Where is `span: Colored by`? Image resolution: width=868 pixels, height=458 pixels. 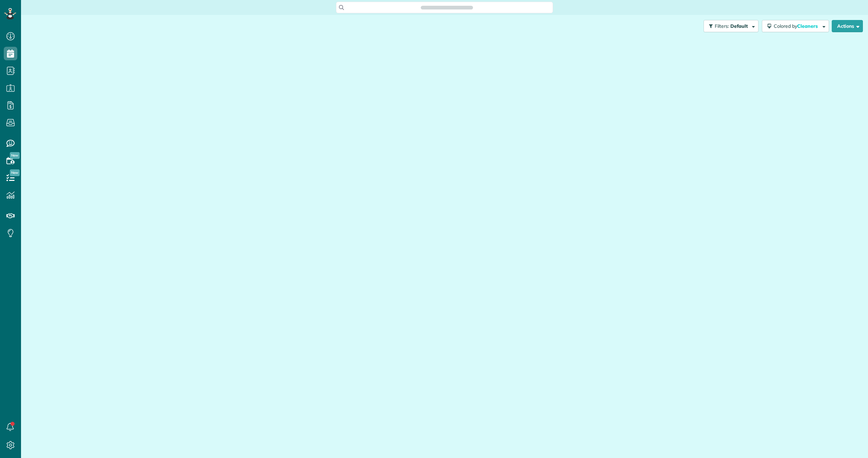
span: Colored by is located at coordinates (797, 26).